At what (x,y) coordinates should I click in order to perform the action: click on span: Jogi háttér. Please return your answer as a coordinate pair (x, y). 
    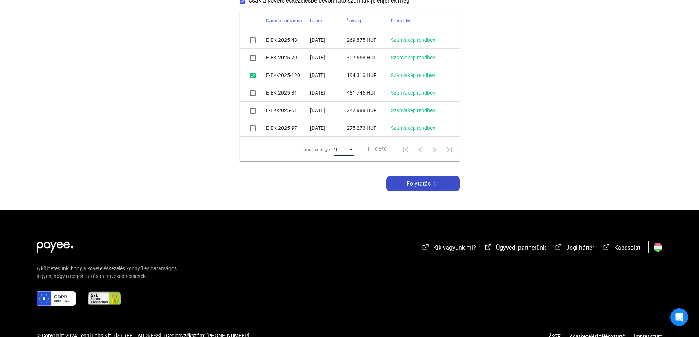
    Looking at the image, I should click on (580, 248).